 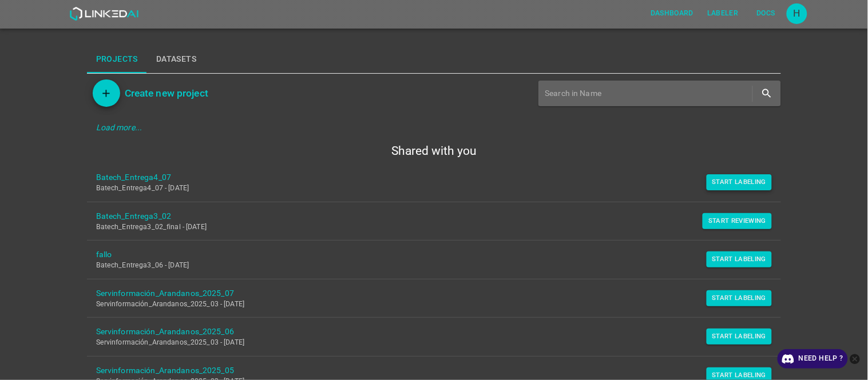 What do you see at coordinates (425, 293) in the screenshot?
I see `a: Servinformación_Arandanos_2025_07` at bounding box center [425, 293].